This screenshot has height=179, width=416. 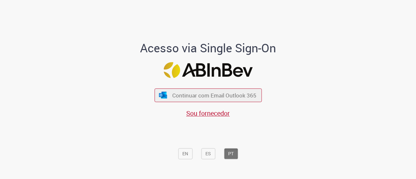 I want to click on span: Sou fornecedor, so click(x=208, y=113).